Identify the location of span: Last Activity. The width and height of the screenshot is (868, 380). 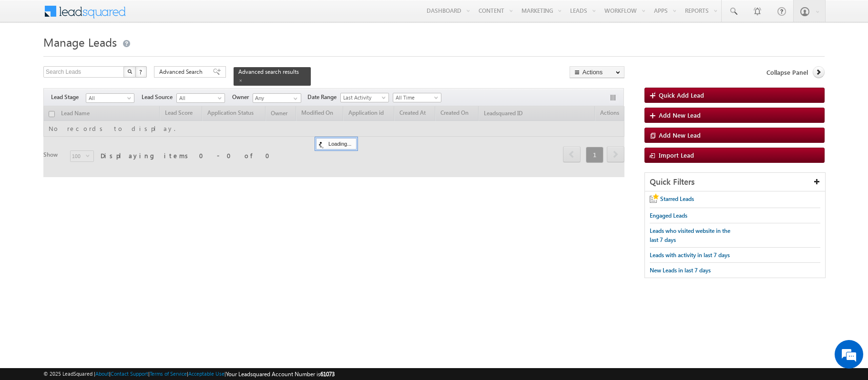
(363, 98).